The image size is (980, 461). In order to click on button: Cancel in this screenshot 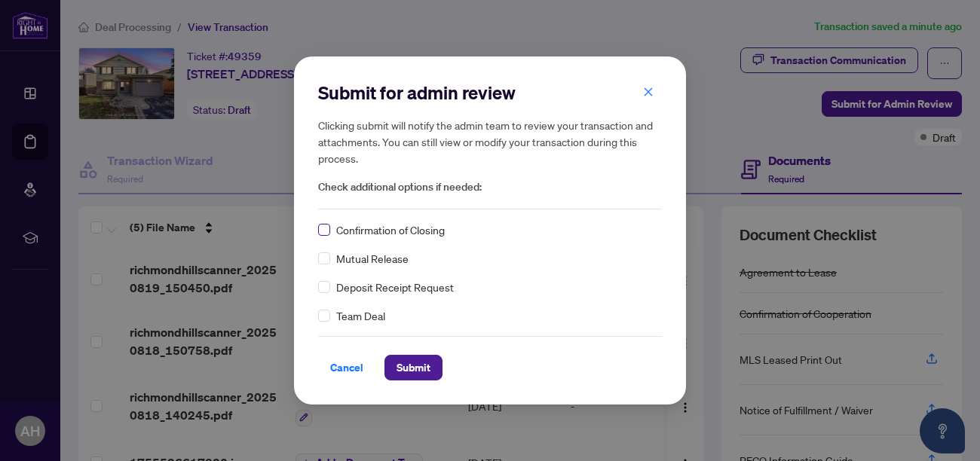, I will do `click(346, 368)`.